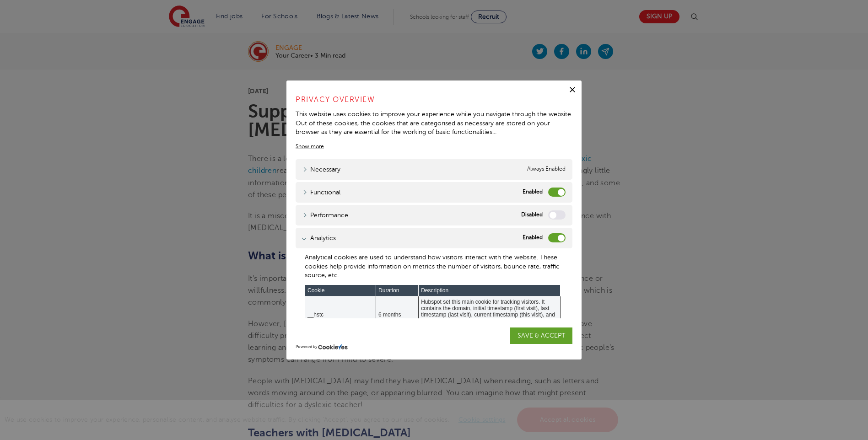 The height and width of the screenshot is (440, 868). Describe the element at coordinates (542, 335) in the screenshot. I see `a: SAVE & ACCEPT` at that location.